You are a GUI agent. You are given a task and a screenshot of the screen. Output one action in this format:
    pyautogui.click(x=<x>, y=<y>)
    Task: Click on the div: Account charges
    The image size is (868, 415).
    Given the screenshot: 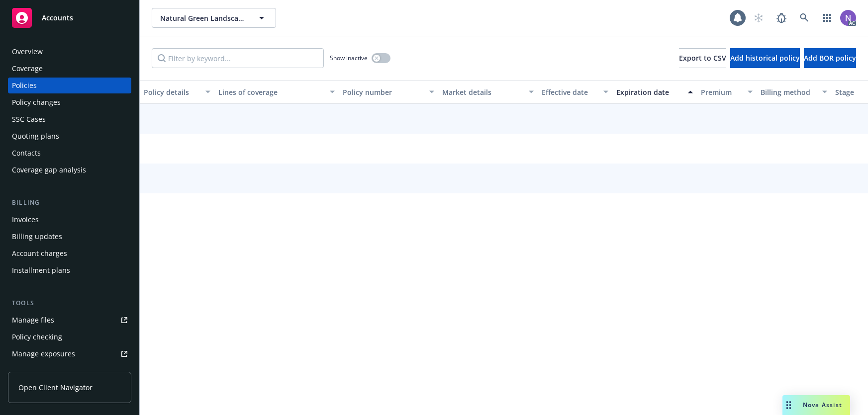 What is the action you would take?
    pyautogui.click(x=39, y=253)
    